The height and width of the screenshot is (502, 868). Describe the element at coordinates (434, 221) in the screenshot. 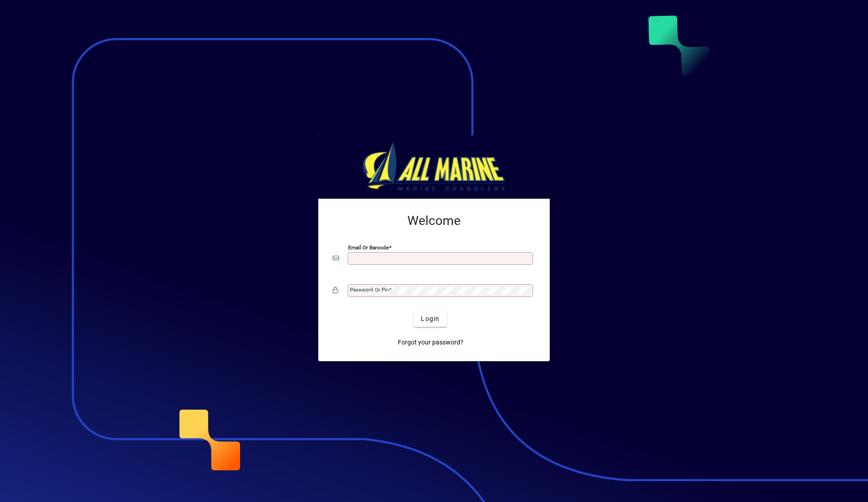

I see `h2: Welcome` at that location.